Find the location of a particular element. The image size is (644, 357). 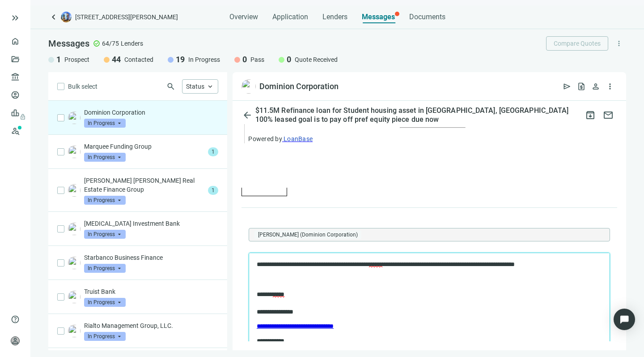

span: Contacted is located at coordinates (138, 60).